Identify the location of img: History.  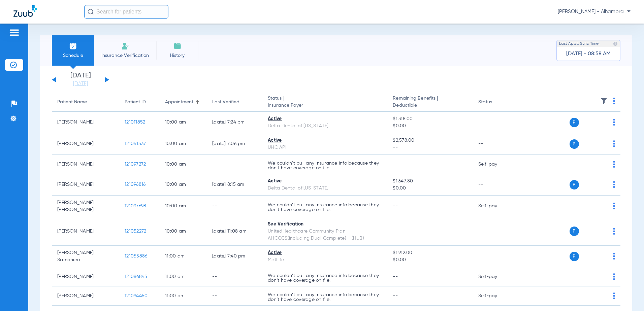
(177, 46).